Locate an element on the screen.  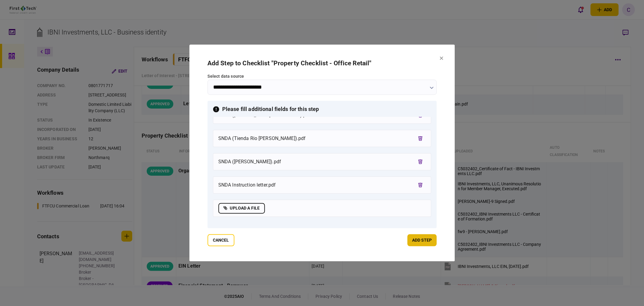
button: add step is located at coordinates (422, 240).